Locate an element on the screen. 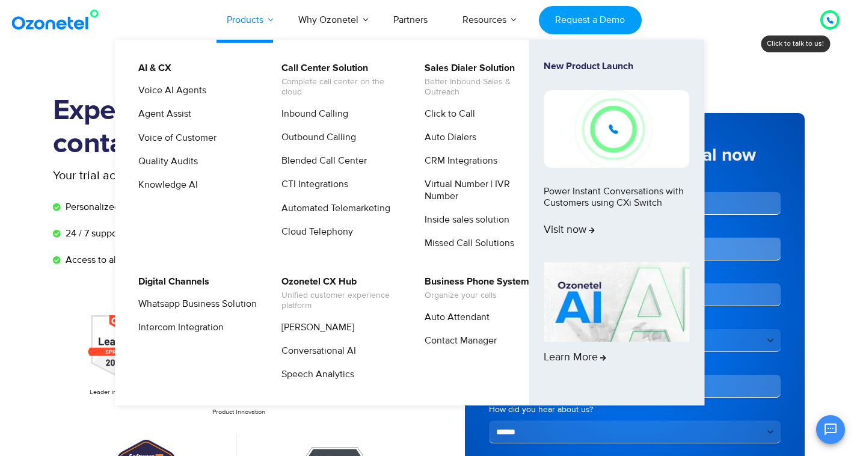 Image resolution: width=857 pixels, height=456 pixels. a: Quality Audits is located at coordinates (165, 161).